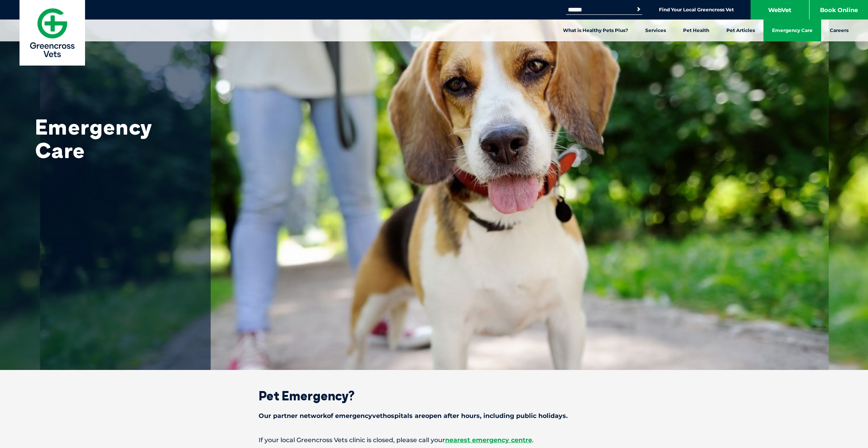  I want to click on span: open after hours, including public holidays., so click(496, 416).